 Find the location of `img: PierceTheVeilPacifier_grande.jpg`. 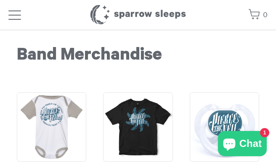

img: PierceTheVeilPacifier_grande.jpg is located at coordinates (224, 127).